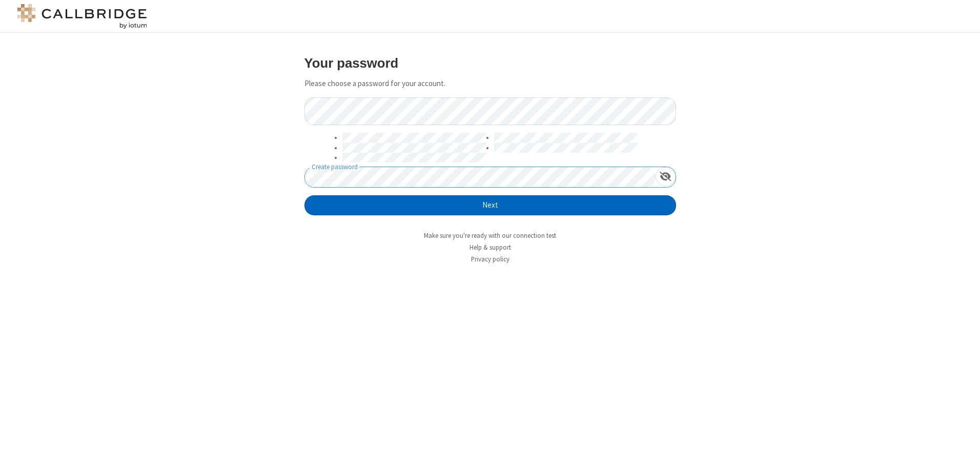  Describe the element at coordinates (490, 84) in the screenshot. I see `p: Please choose a password for your account.` at that location.